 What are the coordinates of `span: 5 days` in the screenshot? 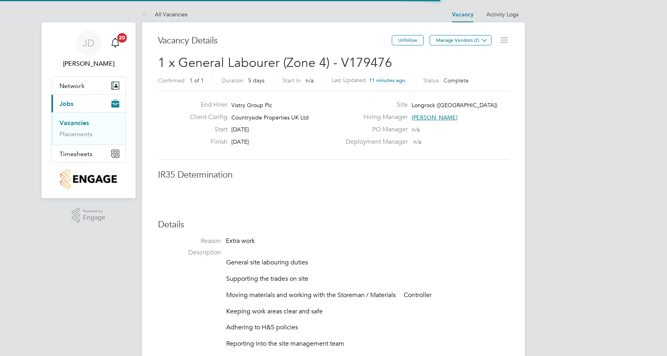 It's located at (256, 81).